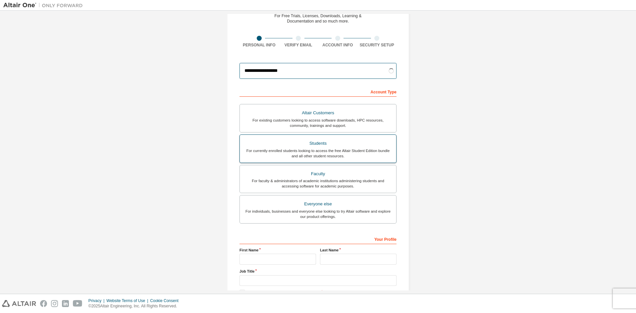 Image resolution: width=636 pixels, height=313 pixels. What do you see at coordinates (318, 123) in the screenshot?
I see `div: For existing customers looking to access software downloads, HPC resources, community, trainings ...` at bounding box center [318, 123].